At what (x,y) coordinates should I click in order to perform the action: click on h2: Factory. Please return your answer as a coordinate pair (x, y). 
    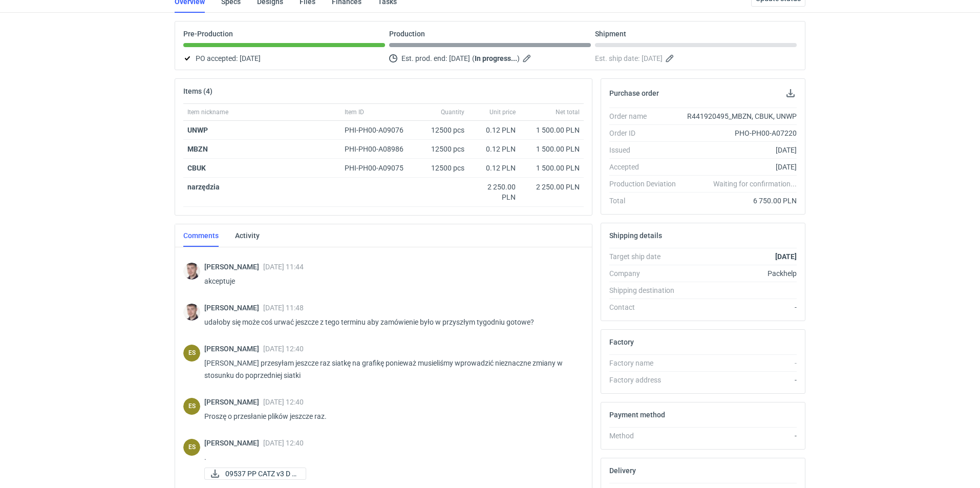
    Looking at the image, I should click on (622, 342).